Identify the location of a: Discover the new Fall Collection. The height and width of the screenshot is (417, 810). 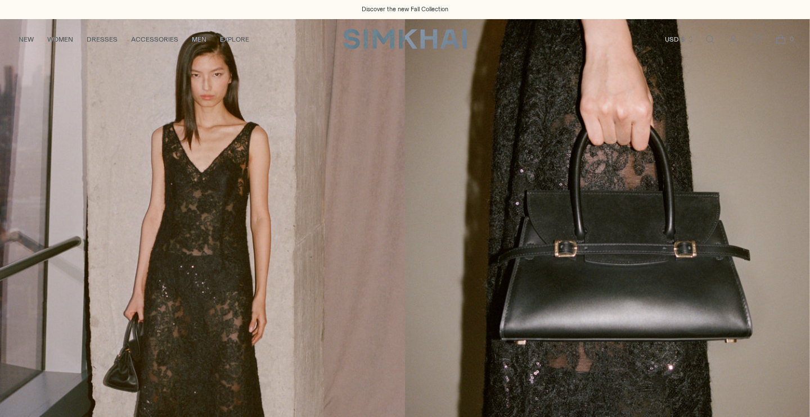
(405, 10).